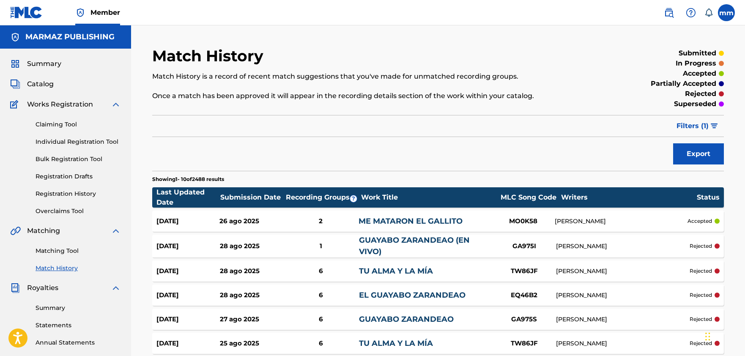  I want to click on a: Registration Drafts, so click(78, 176).